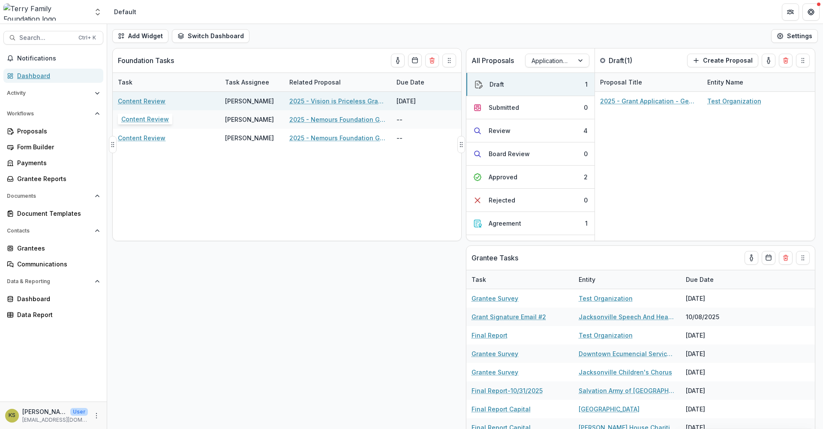  I want to click on div: Related Proposal, so click(338, 82).